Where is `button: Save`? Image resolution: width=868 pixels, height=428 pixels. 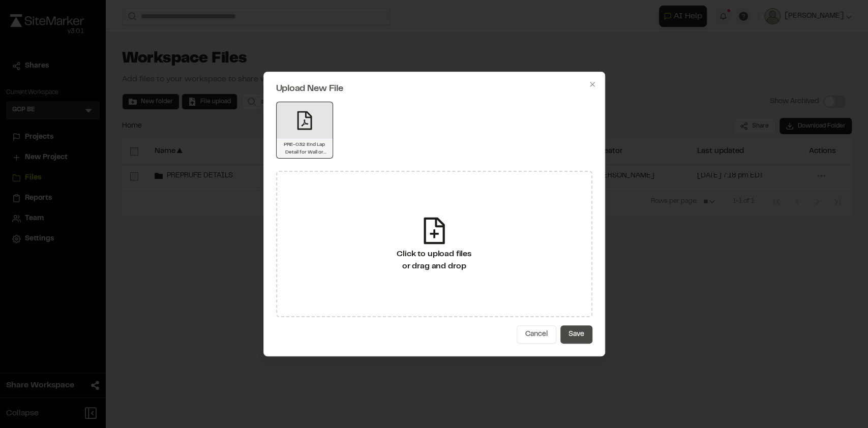
button: Save is located at coordinates (576, 335).